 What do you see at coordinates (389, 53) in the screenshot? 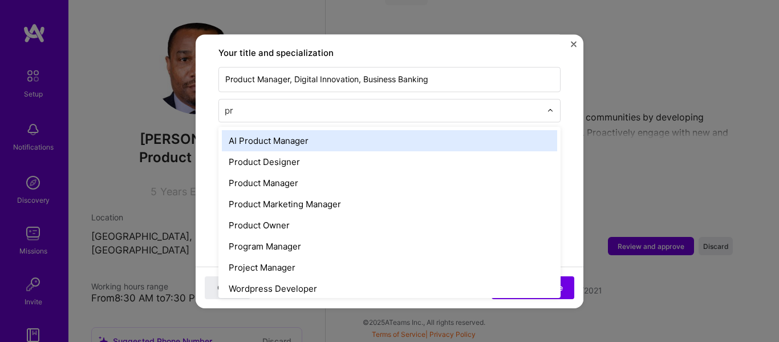
I see `label: Your title and specialization` at bounding box center [389, 53].